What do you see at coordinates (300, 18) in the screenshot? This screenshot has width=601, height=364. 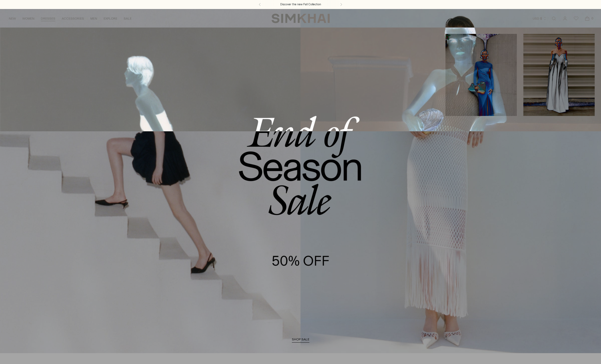 I see `a: SIMKHAI` at bounding box center [300, 18].